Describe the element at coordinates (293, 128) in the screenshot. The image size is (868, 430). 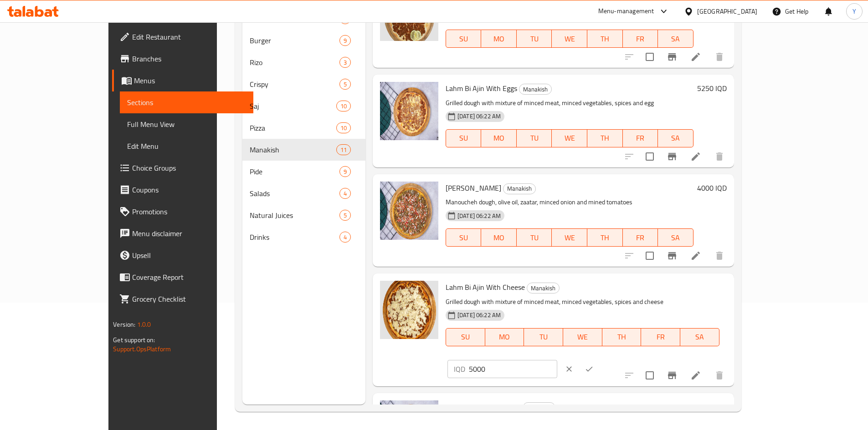
I see `span: Pizza` at that location.